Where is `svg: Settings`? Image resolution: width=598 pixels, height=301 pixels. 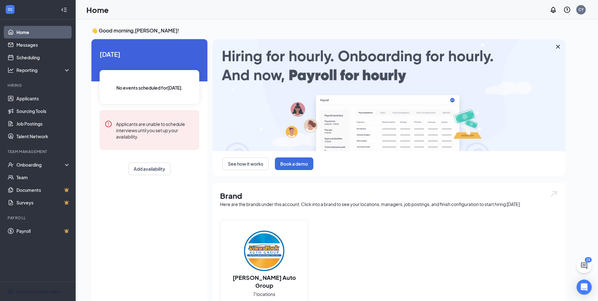 svg: Settings is located at coordinates (11, 291).